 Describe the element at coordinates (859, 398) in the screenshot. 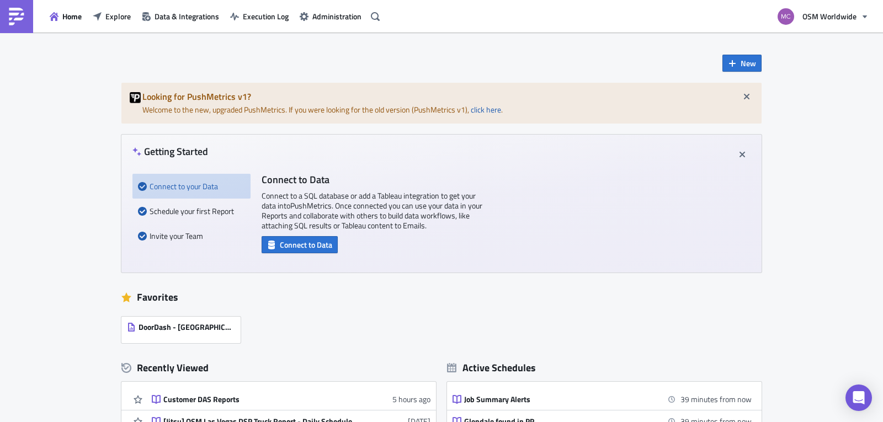

I see `div: Open Intercom Messenger` at that location.